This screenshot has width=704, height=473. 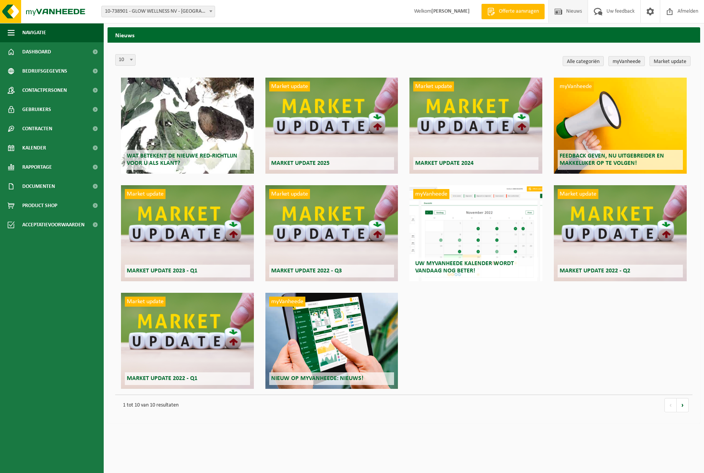 What do you see at coordinates (34, 148) in the screenshot?
I see `span: Kalender` at bounding box center [34, 148].